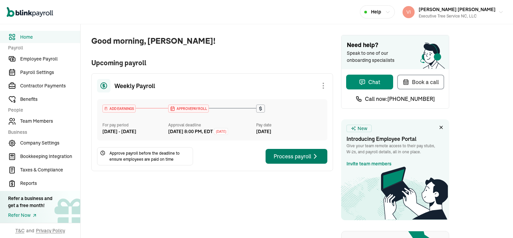 The image size is (513, 238). What do you see at coordinates (377, 12) in the screenshot?
I see `button: Help` at bounding box center [377, 12].